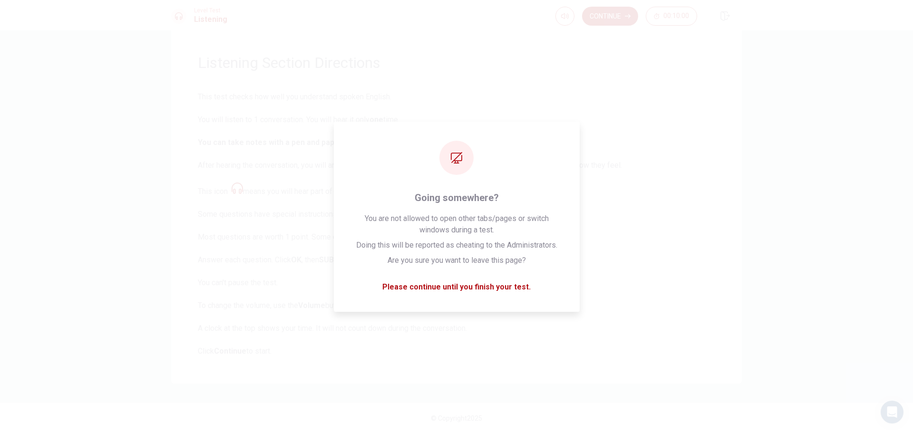 Image resolution: width=913 pixels, height=433 pixels. Describe the element at coordinates (376, 119) in the screenshot. I see `strong: one` at that location.